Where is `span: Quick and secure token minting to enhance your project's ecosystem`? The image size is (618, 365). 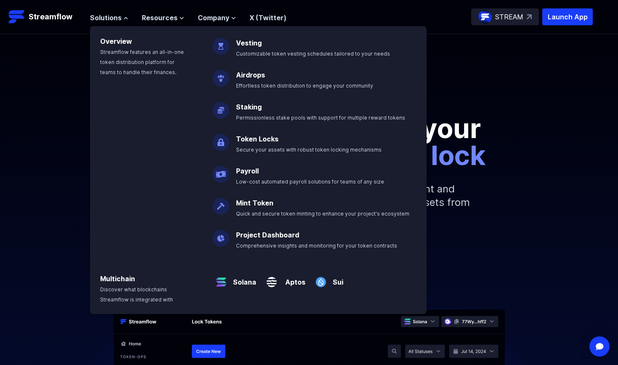 span: Quick and secure token minting to enhance your project's ecosystem is located at coordinates (323, 213).